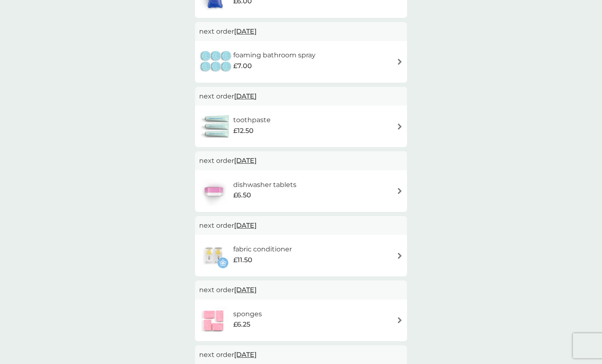 The image size is (602, 364). What do you see at coordinates (243, 260) in the screenshot?
I see `span: £11.50` at bounding box center [243, 260].